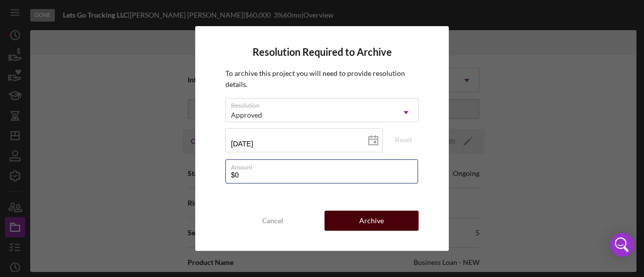 Image resolution: width=644 pixels, height=277 pixels. What do you see at coordinates (273, 221) in the screenshot?
I see `div: Cancel` at bounding box center [273, 221].